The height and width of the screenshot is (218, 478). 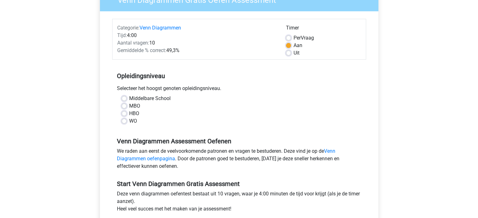 What do you see at coordinates (239, 141) in the screenshot?
I see `h5: Venn Diagrammen Assessment Oefenen` at bounding box center [239, 141].